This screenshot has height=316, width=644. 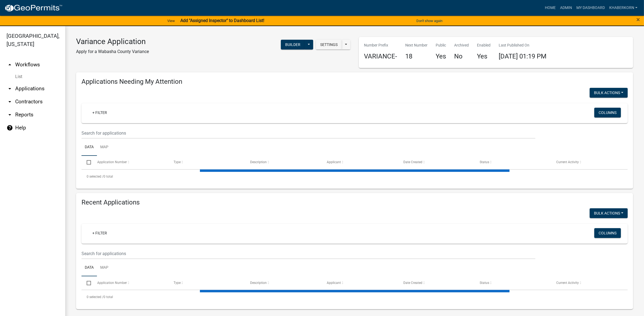 What do you see at coordinates (381, 45) in the screenshot?
I see `p: Number Prefix` at bounding box center [381, 45].